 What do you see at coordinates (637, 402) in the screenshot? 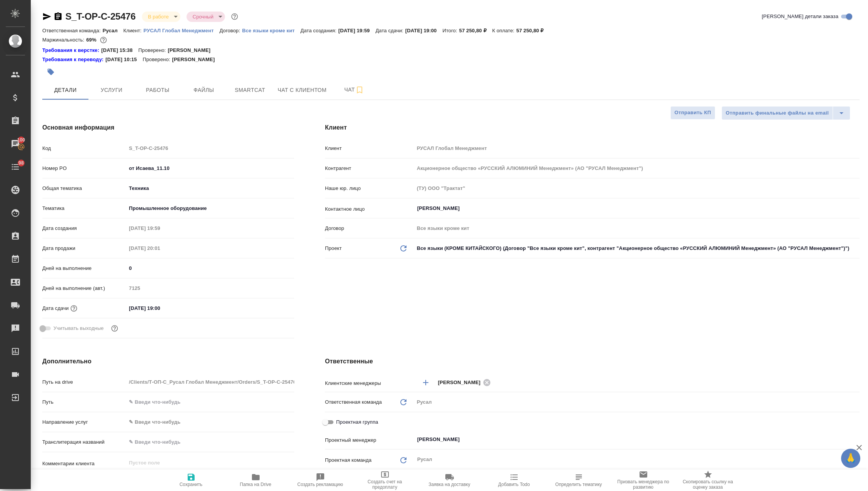
I see `div: Русал` at bounding box center [637, 402].